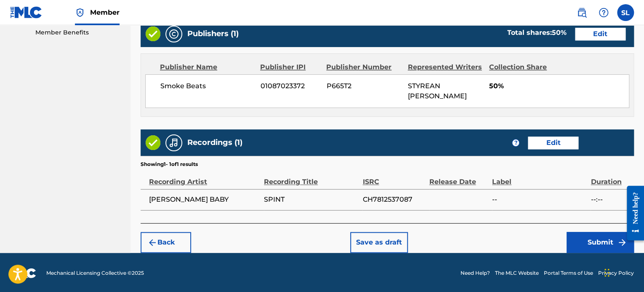  What do you see at coordinates (213, 33) in the screenshot?
I see `h5: Publishers (1)` at bounding box center [213, 33].